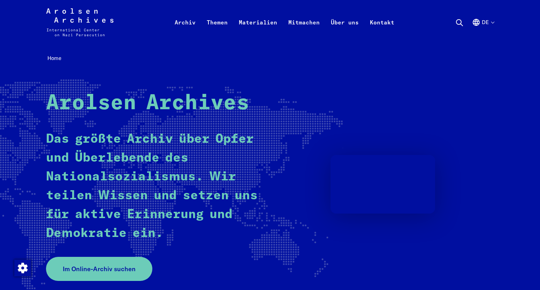 The height and width of the screenshot is (290, 540). I want to click on span: Home, so click(54, 58).